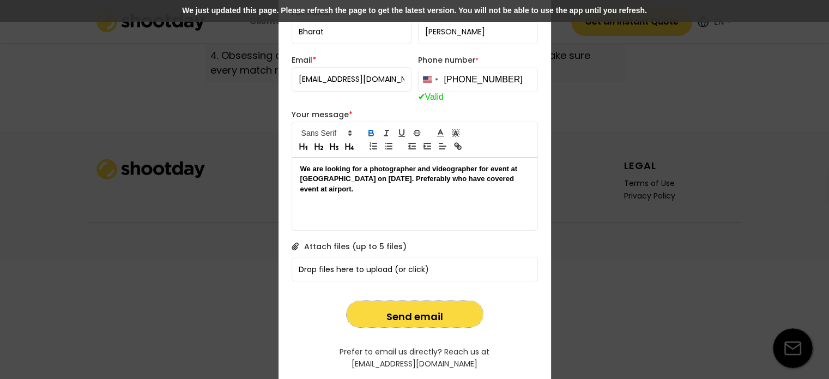 The height and width of the screenshot is (379, 829). Describe the element at coordinates (415, 269) in the screenshot. I see `div: Drop files here to upload (or click)` at that location.